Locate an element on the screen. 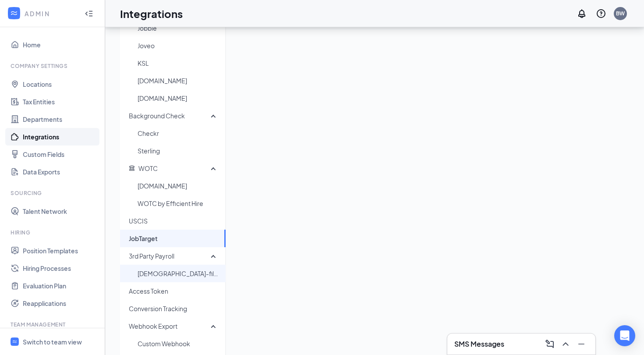  span: 3rd Party Payroll is located at coordinates (151, 255).